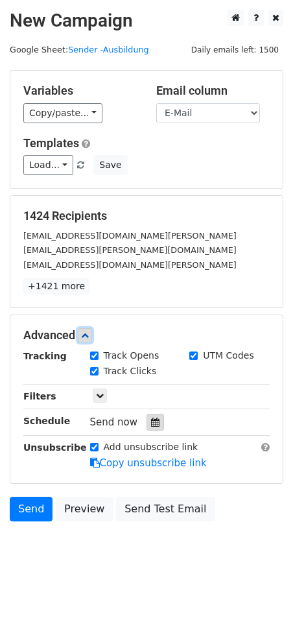 This screenshot has height=644, width=293. Describe the element at coordinates (45, 356) in the screenshot. I see `strong: Tracking` at that location.